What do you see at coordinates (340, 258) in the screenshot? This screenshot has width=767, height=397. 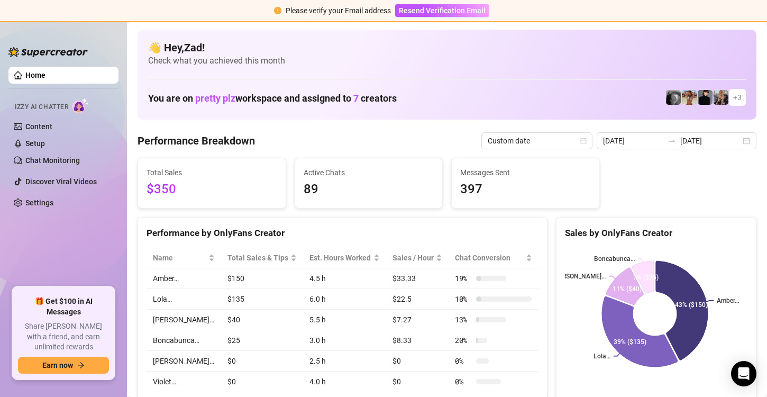 I see `div: Est. Hours Worked` at bounding box center [340, 258].